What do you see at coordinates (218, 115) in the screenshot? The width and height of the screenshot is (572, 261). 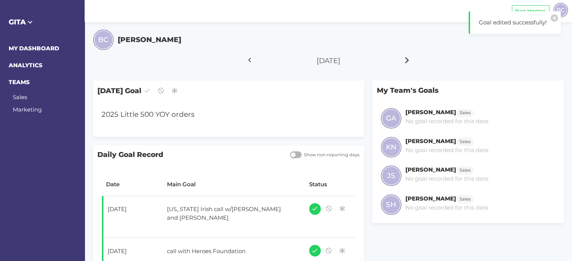 I see `div: 2025 Little 500 YOY orders` at bounding box center [218, 115].